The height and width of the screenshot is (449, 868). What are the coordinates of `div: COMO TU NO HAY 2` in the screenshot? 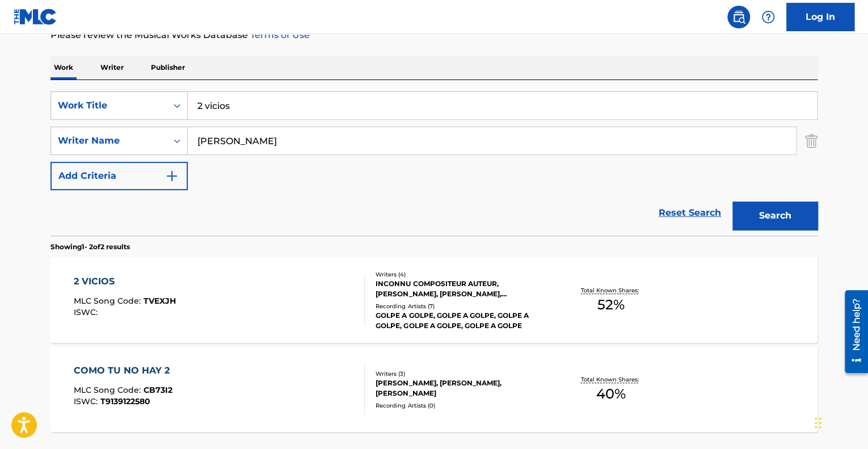 It's located at (124, 371).